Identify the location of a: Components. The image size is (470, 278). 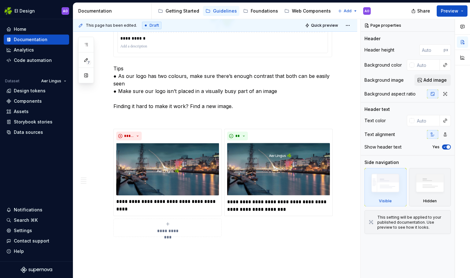
(36, 101).